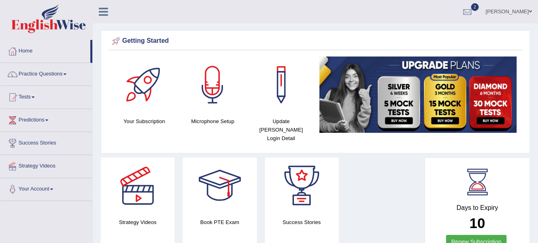  Describe the element at coordinates (213, 121) in the screenshot. I see `h4: Microphone Setup` at that location.